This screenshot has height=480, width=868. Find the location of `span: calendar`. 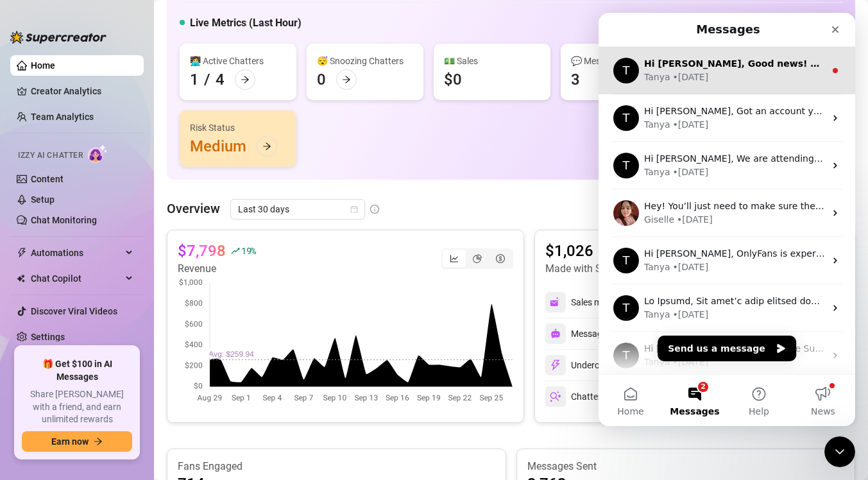

span: calendar is located at coordinates (354, 209).